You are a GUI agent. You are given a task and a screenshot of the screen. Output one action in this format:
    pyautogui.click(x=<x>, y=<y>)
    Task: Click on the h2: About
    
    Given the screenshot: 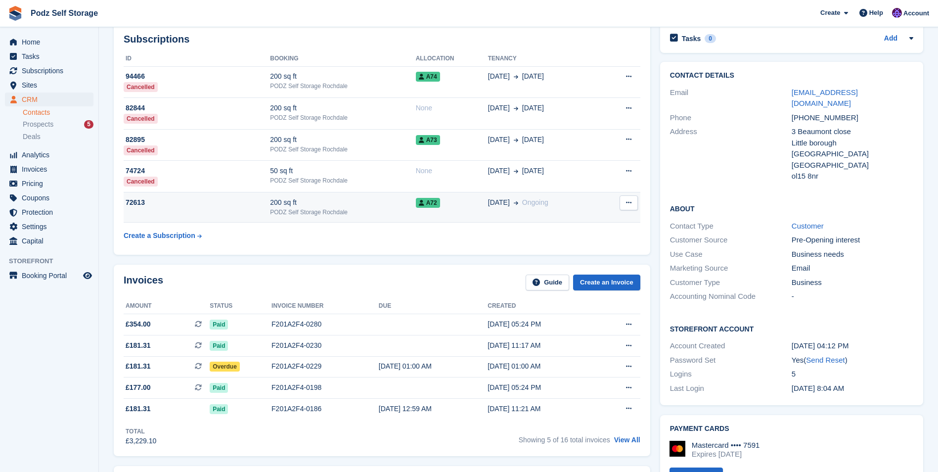 What is the action you would take?
    pyautogui.click(x=791, y=208)
    